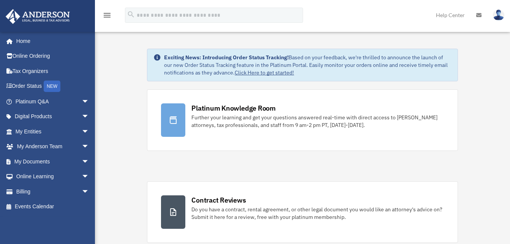 The height and width of the screenshot is (244, 510). What do you see at coordinates (218, 200) in the screenshot?
I see `div: Contract Reviews` at bounding box center [218, 200].